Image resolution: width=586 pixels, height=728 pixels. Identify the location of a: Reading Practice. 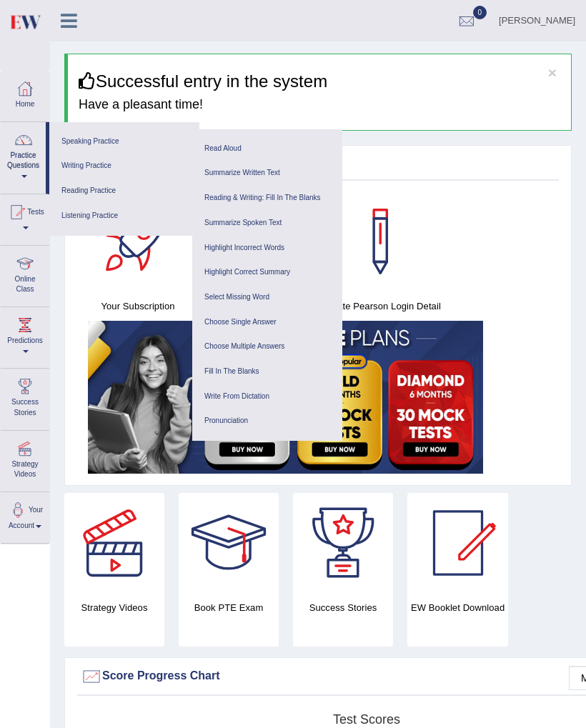
(124, 191).